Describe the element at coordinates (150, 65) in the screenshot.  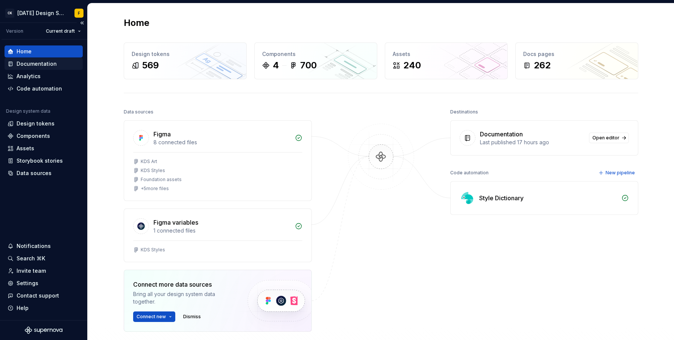
I see `div: 569` at that location.